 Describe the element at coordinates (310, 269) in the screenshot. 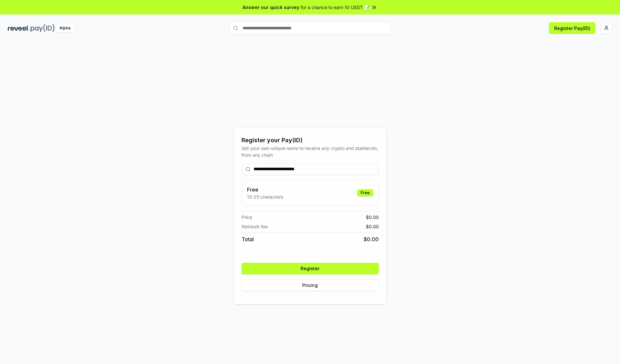

I see `button: Register` at that location.